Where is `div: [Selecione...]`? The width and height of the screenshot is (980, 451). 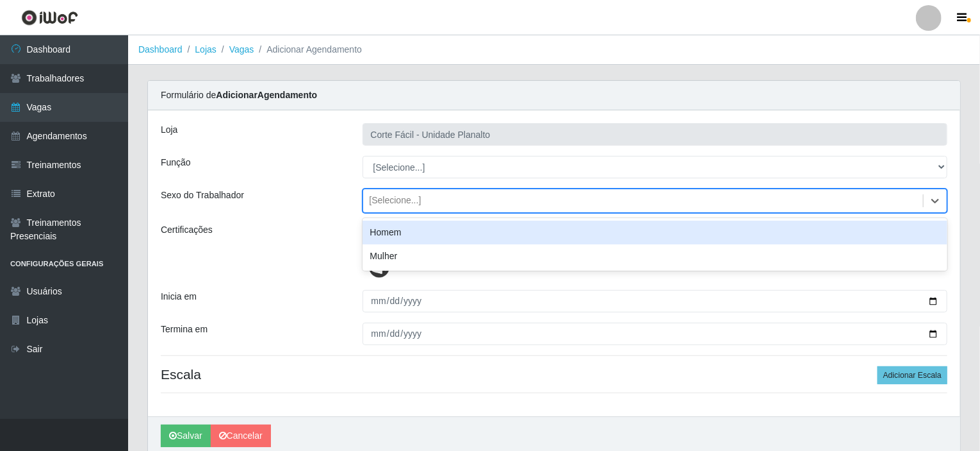 div: [Selecione...] is located at coordinates (396, 200).